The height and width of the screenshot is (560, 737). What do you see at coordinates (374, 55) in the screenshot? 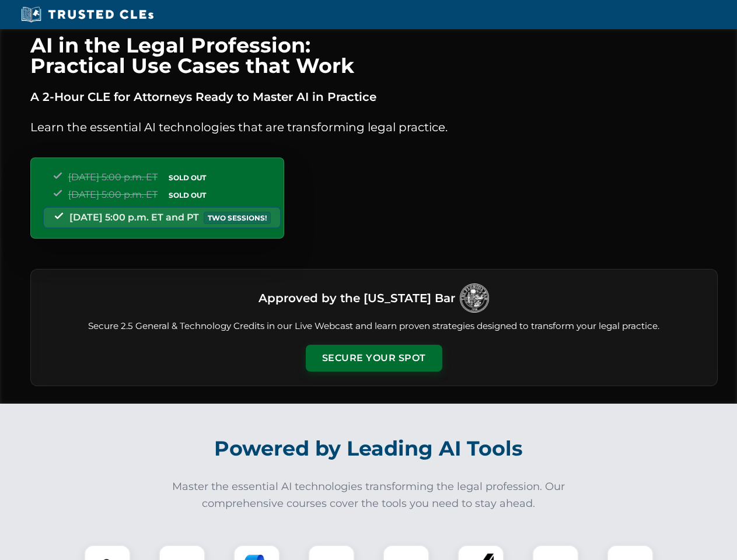
I see `h1: AI in the Legal Profession: Practical Use Cases that Work` at bounding box center [374, 55].